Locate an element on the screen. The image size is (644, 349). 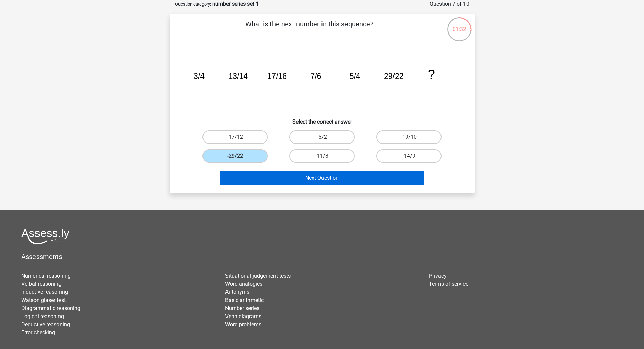
tspan: -7/6 is located at coordinates (314, 76).